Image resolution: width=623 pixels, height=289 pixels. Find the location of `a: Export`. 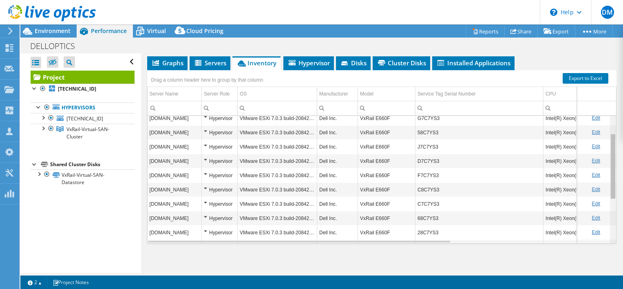

a: Export is located at coordinates (556, 31).